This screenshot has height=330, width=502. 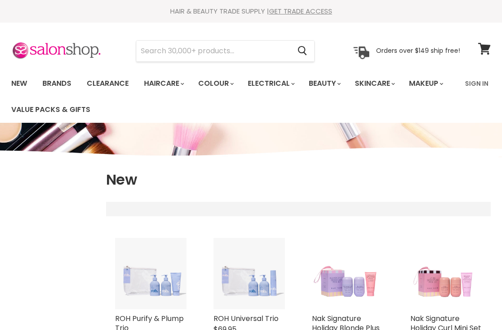 What do you see at coordinates (446, 274) in the screenshot?
I see `img: Nak Signature Holiday Curl Mini Set` at bounding box center [446, 274].